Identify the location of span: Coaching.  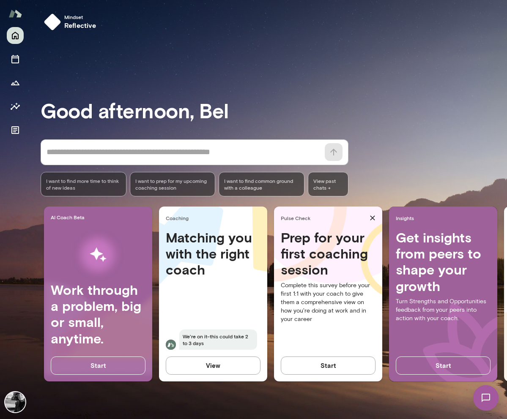
(215, 218).